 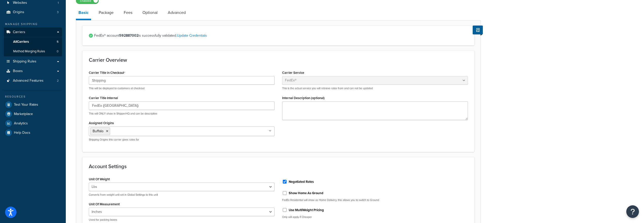 What do you see at coordinates (375, 200) in the screenshot?
I see `p: FedEx Residential will show as Home Delivery, this allows you to switch to Ground` at bounding box center [375, 200].